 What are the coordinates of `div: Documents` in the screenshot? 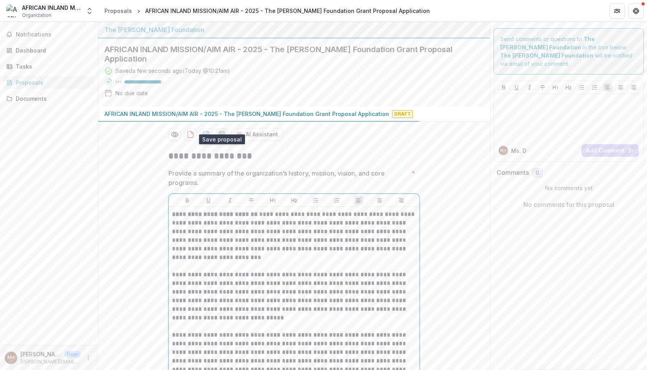 It's located at (52, 98).